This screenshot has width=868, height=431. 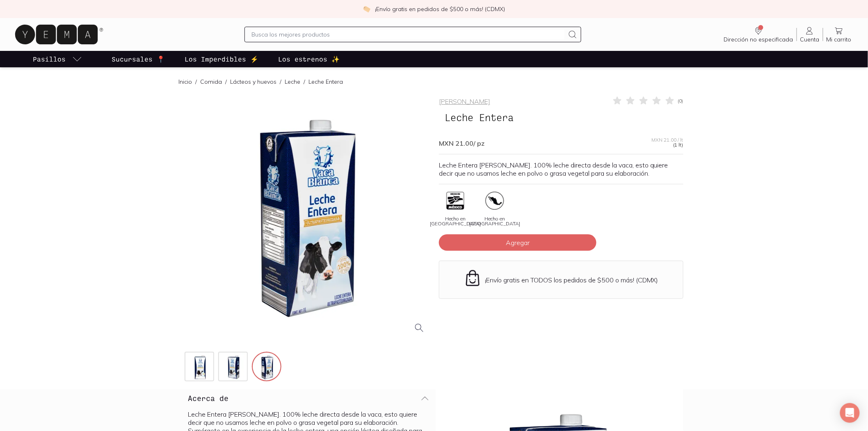 I want to click on a: Dirección no especificada, so click(x=759, y=35).